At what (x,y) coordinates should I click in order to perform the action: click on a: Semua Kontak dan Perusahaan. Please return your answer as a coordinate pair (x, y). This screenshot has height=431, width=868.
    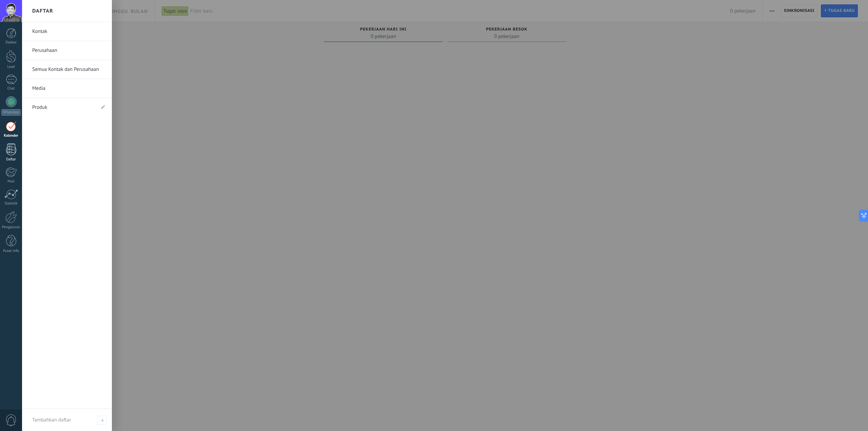
    Looking at the image, I should click on (69, 69).